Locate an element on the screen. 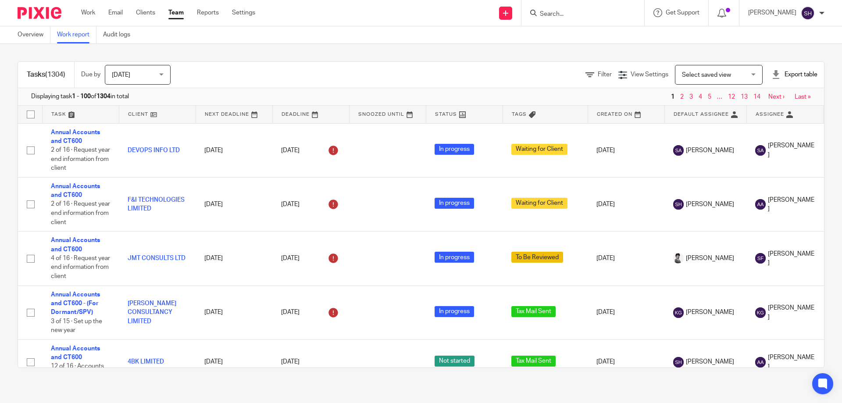  span: Tags is located at coordinates (519, 114).